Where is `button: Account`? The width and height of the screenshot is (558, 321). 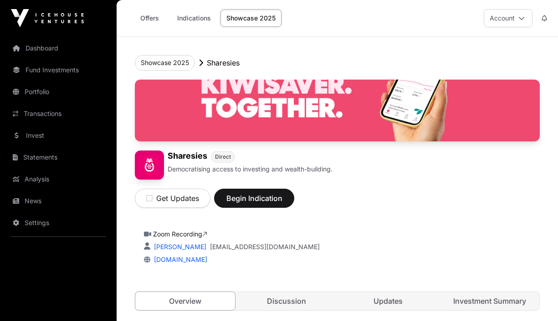 button: Account is located at coordinates (508, 18).